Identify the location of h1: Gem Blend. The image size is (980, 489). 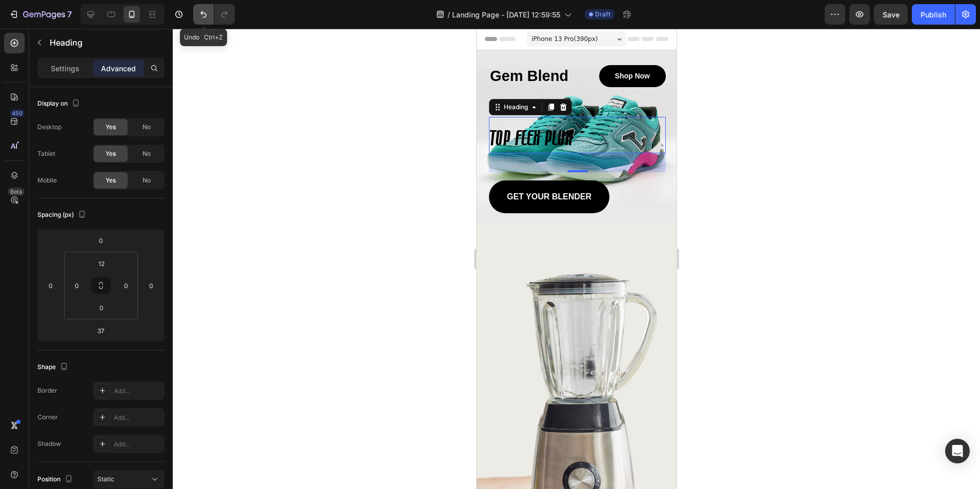
(56, 48).